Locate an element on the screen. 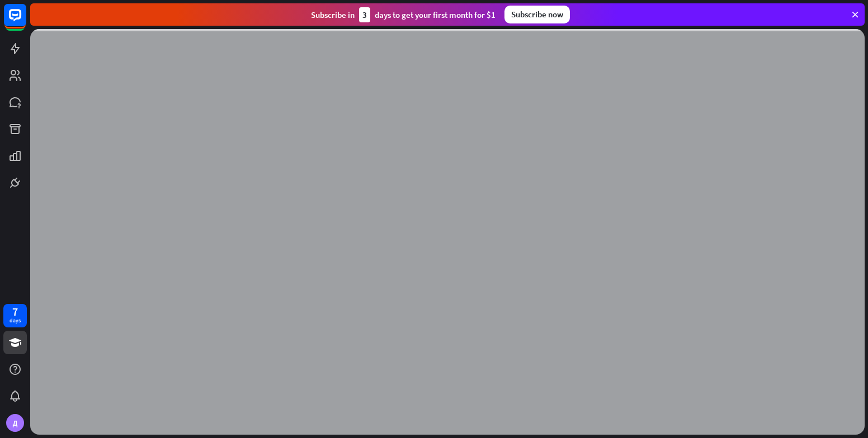 This screenshot has height=438, width=868. div: Д is located at coordinates (15, 423).